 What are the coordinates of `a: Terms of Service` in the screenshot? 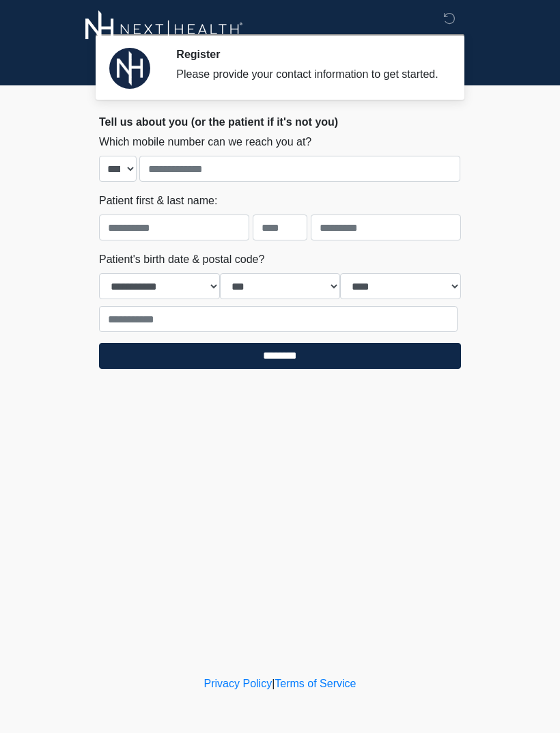 It's located at (315, 683).